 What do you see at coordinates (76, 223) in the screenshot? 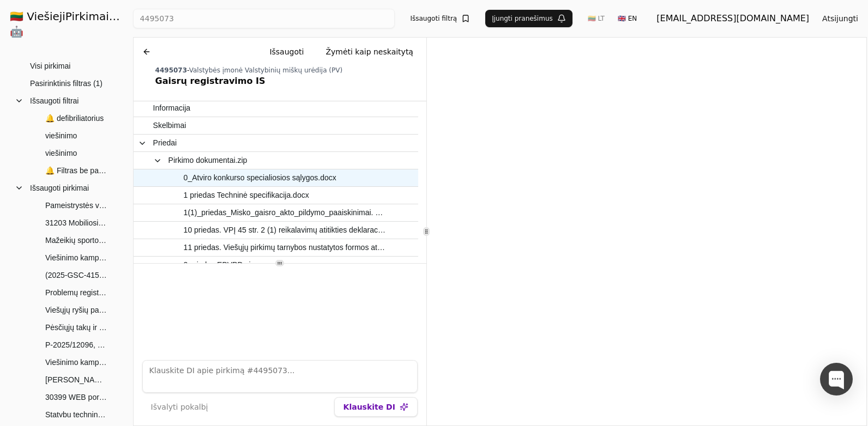
I see `span: 31203 Mobiliosios programėlės, interneto svetainės ir interneto parduotuvės sukūrimas su vystymo ...` at bounding box center [76, 223].